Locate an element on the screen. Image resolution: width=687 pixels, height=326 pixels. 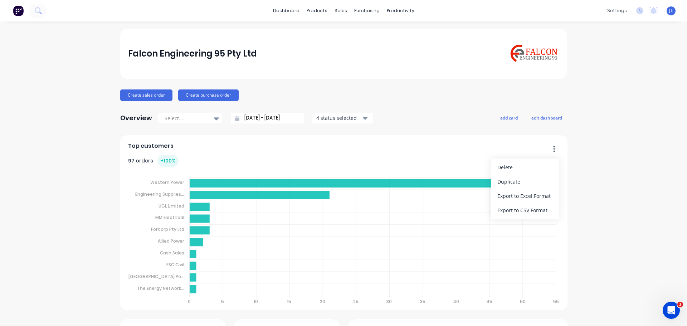
div: 97 orders is located at coordinates (153, 161).